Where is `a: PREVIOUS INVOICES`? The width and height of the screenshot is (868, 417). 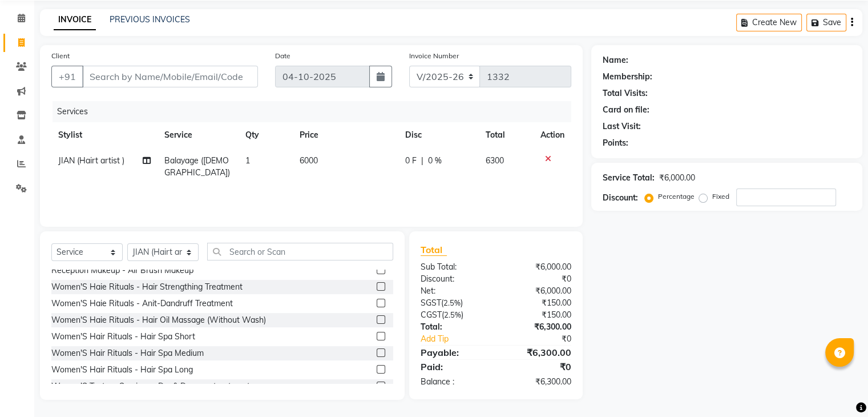 a: PREVIOUS INVOICES is located at coordinates (149, 19).